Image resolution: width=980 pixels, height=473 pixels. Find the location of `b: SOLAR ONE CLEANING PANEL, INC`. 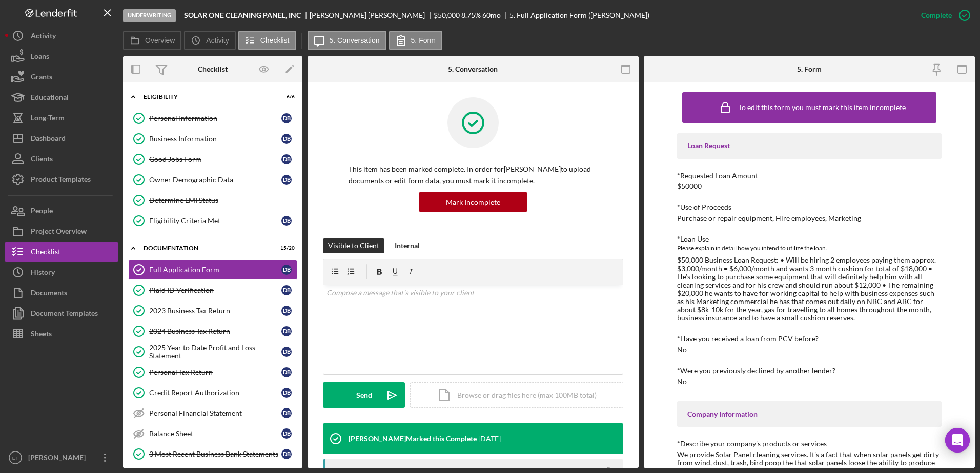

b: SOLAR ONE CLEANING PANEL, INC is located at coordinates (242, 16).